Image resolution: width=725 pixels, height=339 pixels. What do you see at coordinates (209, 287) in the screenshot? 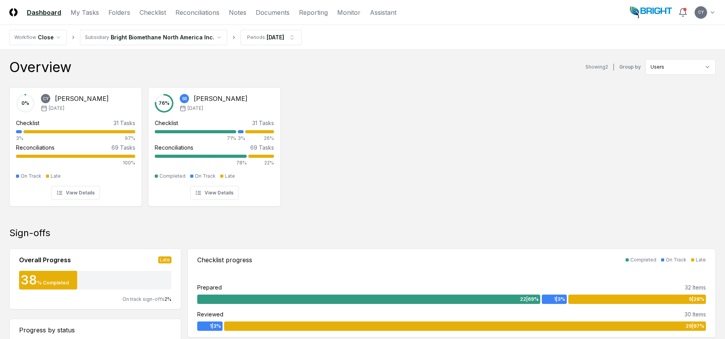
I see `div: Prepared` at bounding box center [209, 287].